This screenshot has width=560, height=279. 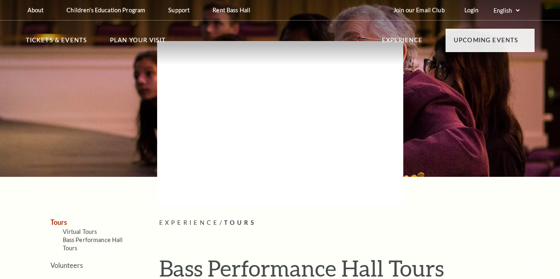 What do you see at coordinates (93, 244) in the screenshot?
I see `a: Bass Performance Hall Tours` at bounding box center [93, 244].